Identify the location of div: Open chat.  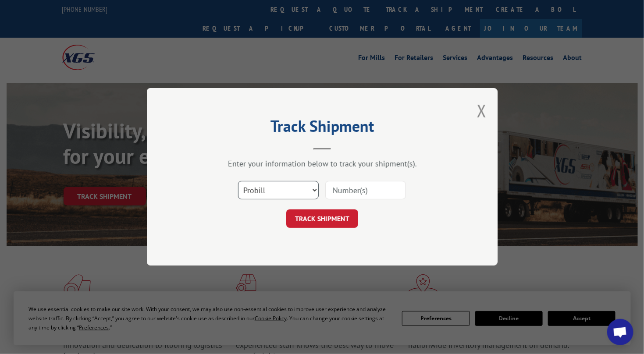
(620, 332).